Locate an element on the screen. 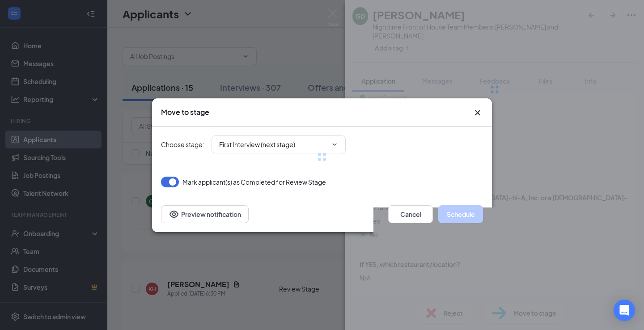 The height and width of the screenshot is (330, 644). h3: Move to stage is located at coordinates (185, 112).